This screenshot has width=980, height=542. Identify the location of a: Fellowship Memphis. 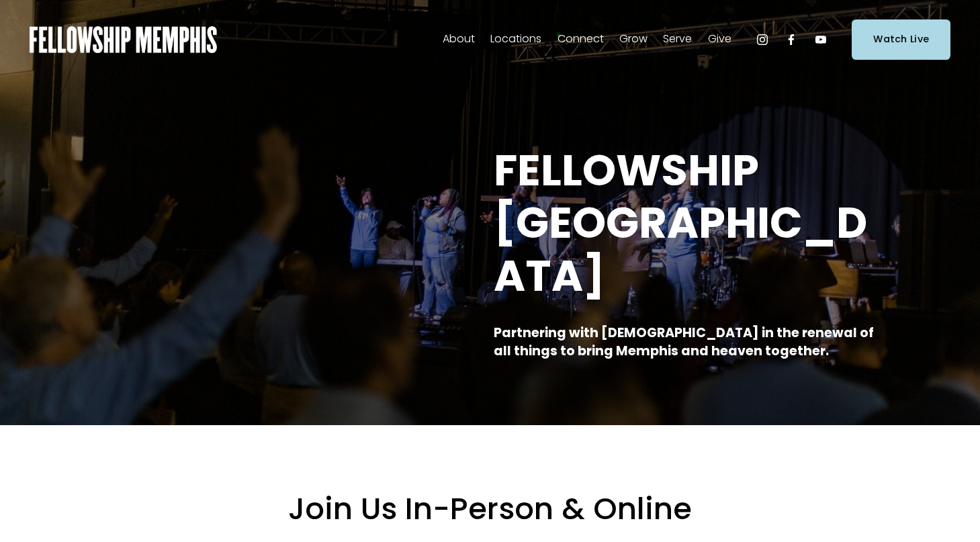
(123, 40).